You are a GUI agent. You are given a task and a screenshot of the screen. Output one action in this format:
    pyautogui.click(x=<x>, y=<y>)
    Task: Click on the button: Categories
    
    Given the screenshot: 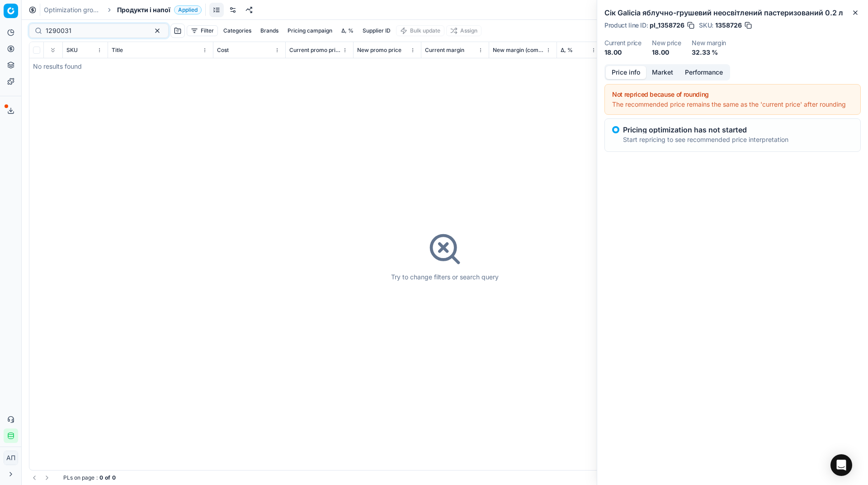 What is the action you would take?
    pyautogui.click(x=237, y=31)
    